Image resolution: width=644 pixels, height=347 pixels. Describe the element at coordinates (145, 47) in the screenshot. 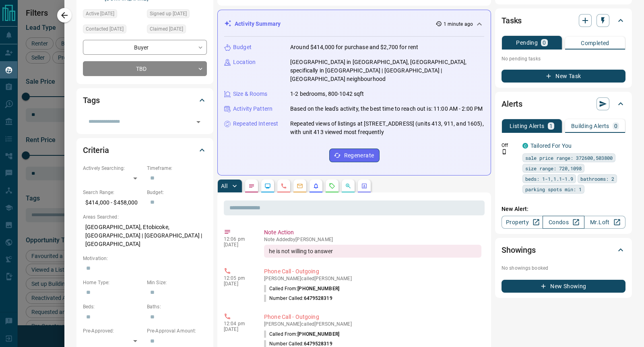

I see `div: Buyer` at that location.